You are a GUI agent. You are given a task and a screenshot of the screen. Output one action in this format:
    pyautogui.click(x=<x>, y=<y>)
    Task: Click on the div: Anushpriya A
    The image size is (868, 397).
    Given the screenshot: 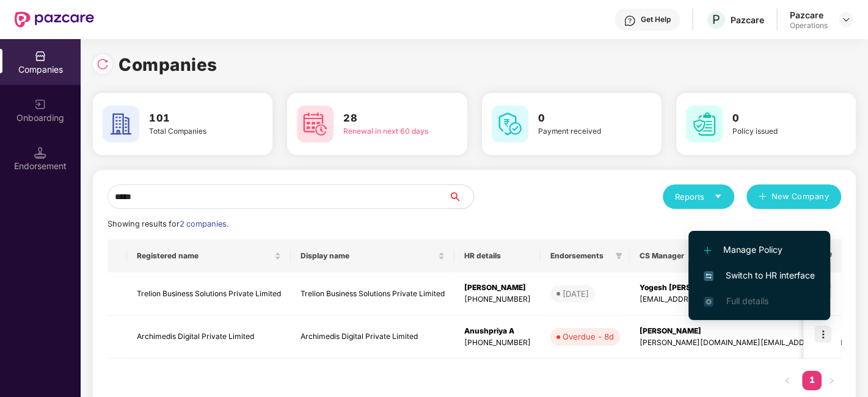 What is the action you would take?
    pyautogui.click(x=497, y=331)
    